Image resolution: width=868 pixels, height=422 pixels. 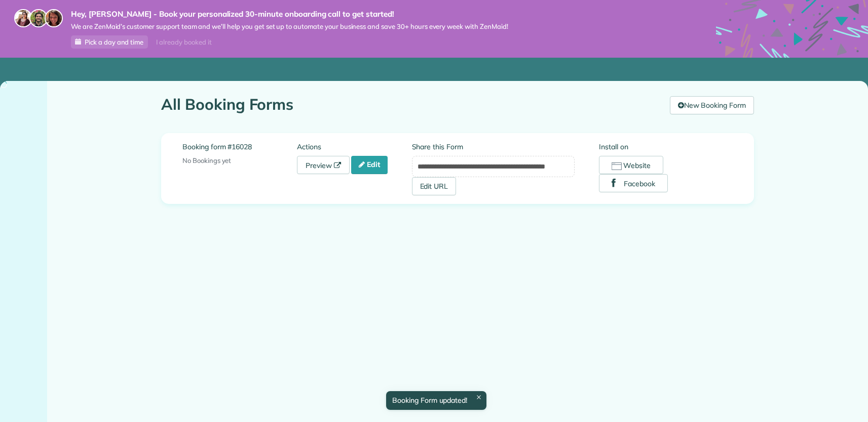 I want to click on div: I already booked it, so click(x=183, y=42).